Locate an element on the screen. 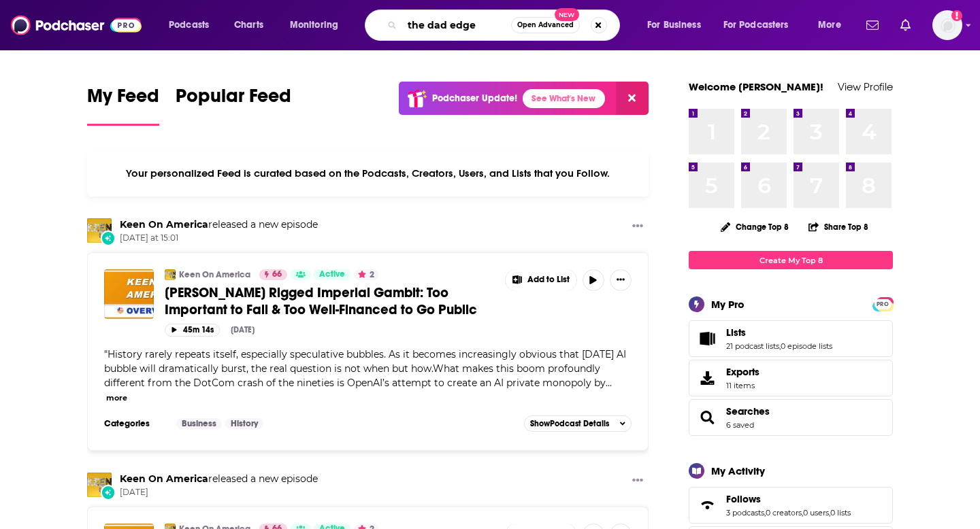 The width and height of the screenshot is (980, 529). button: ShowPodcast Details is located at coordinates (577, 423).